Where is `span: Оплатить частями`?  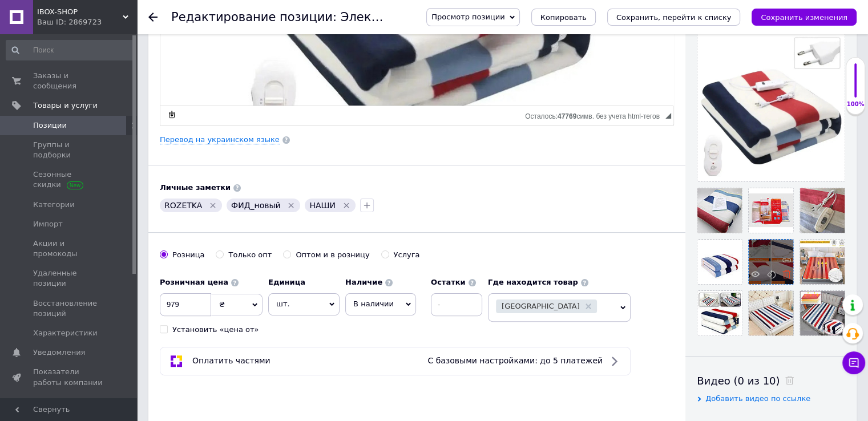
span: Оплатить частями is located at coordinates (231, 361).